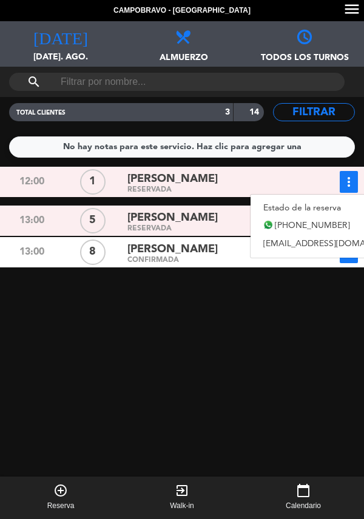 The height and width of the screenshot is (519, 364). What do you see at coordinates (313, 112) in the screenshot?
I see `button: Filtrar` at bounding box center [313, 112].